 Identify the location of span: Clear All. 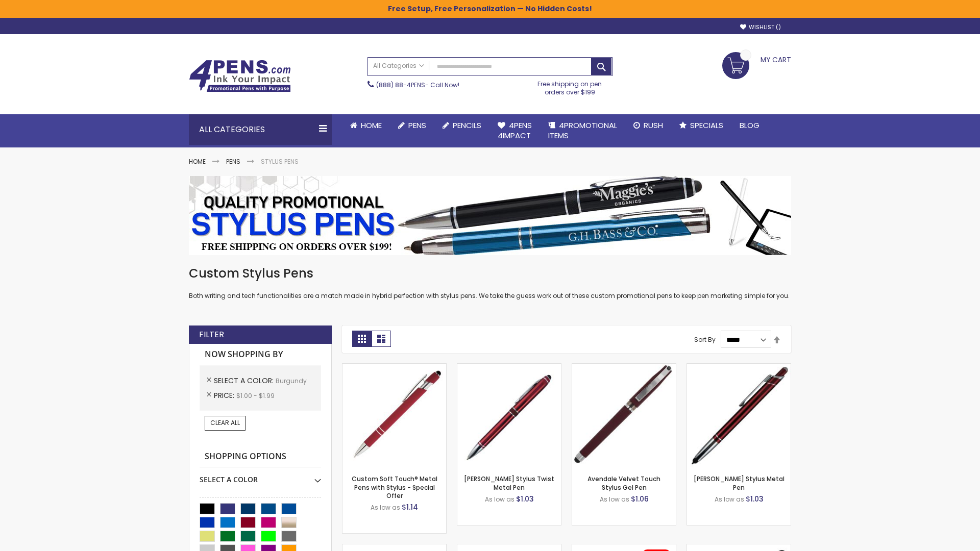
(225, 423).